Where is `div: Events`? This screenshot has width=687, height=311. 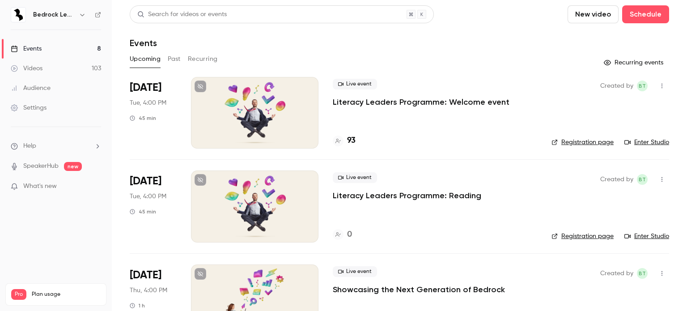 div: Events is located at coordinates (26, 49).